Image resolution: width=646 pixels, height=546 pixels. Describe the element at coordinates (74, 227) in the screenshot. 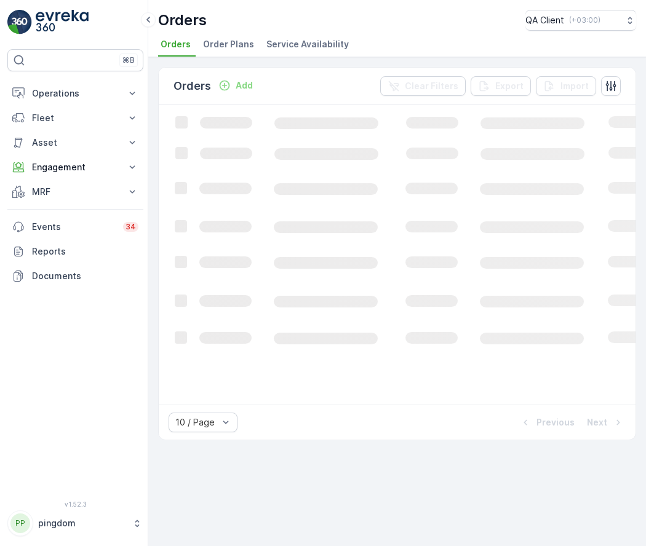

I see `p: Events` at that location.